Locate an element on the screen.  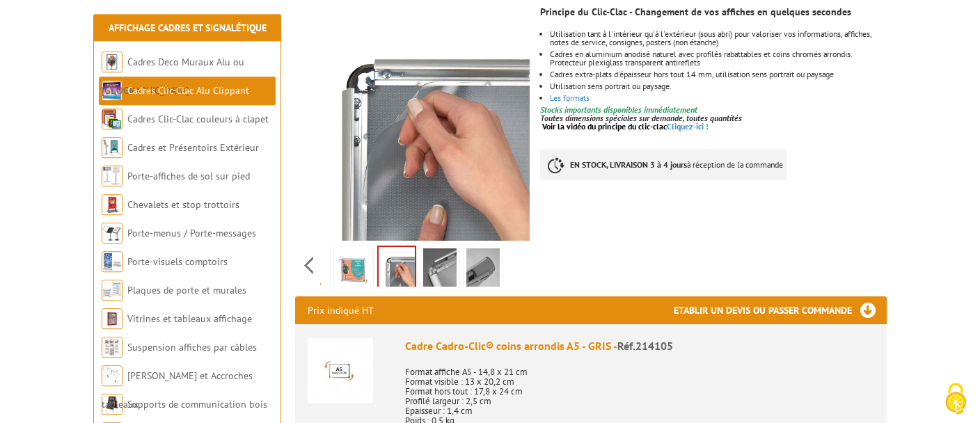
img: Cookies (fenêtre modale) is located at coordinates (955, 399).